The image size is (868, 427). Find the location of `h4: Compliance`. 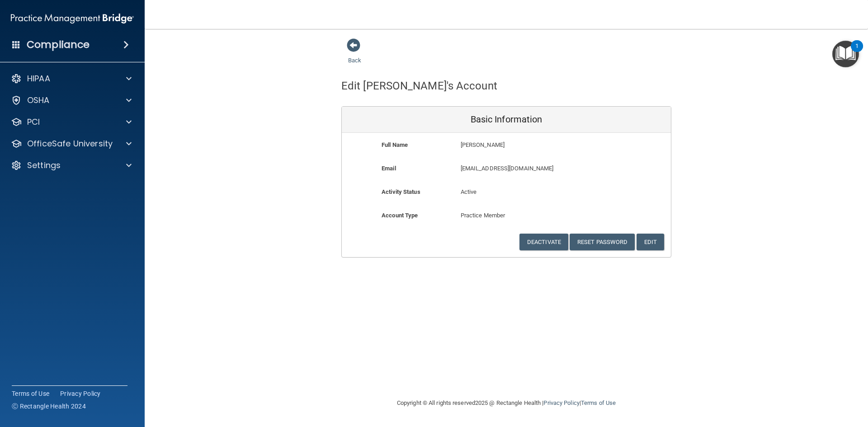

h4: Compliance is located at coordinates (58, 45).